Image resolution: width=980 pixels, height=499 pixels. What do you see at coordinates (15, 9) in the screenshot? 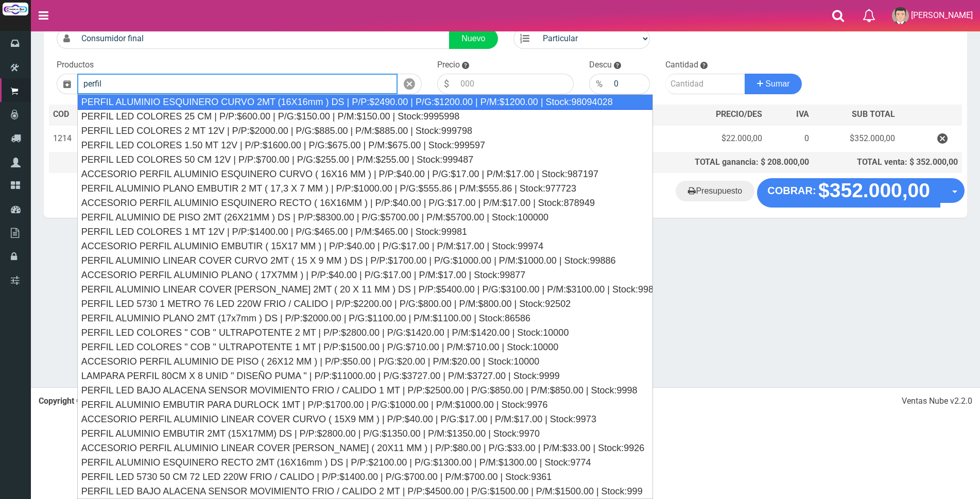
I see `img: Logo grande` at bounding box center [15, 9].